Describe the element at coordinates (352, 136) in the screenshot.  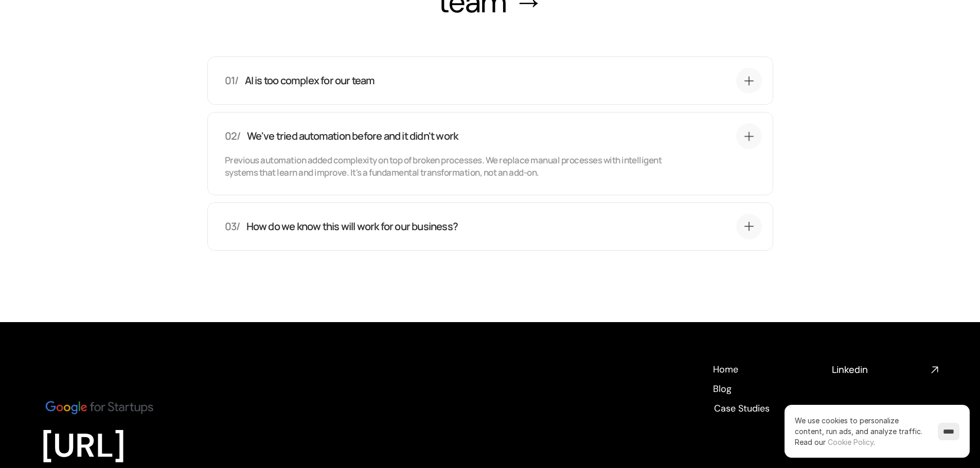
I see `p: We've tried automation before and it didn't work` at that location.